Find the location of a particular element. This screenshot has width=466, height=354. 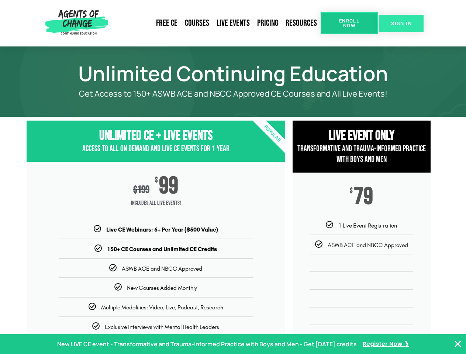

span: Includes ALL Live Events! is located at coordinates (156, 203).